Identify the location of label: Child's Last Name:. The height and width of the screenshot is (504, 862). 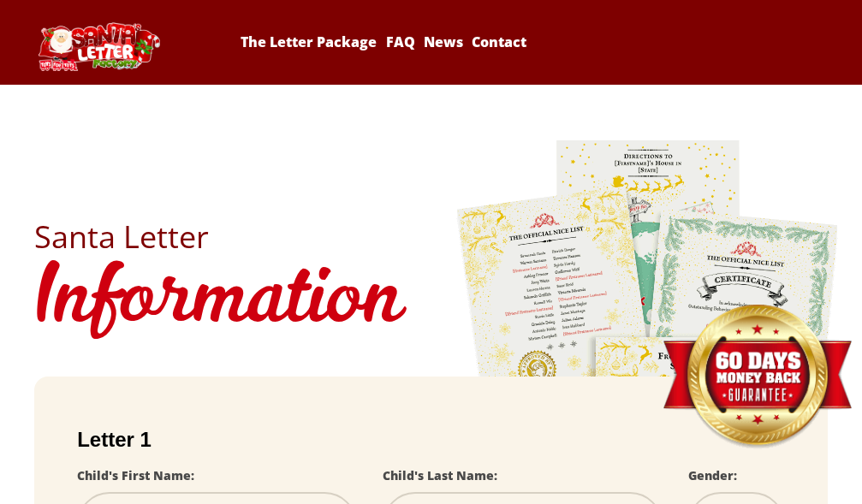
(440, 475).